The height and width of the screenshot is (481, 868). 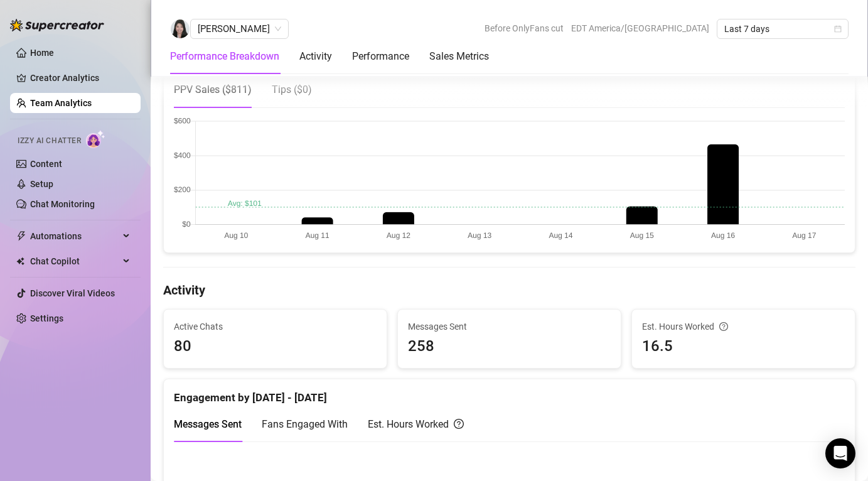 What do you see at coordinates (509, 290) in the screenshot?
I see `h4: Activity` at bounding box center [509, 290].